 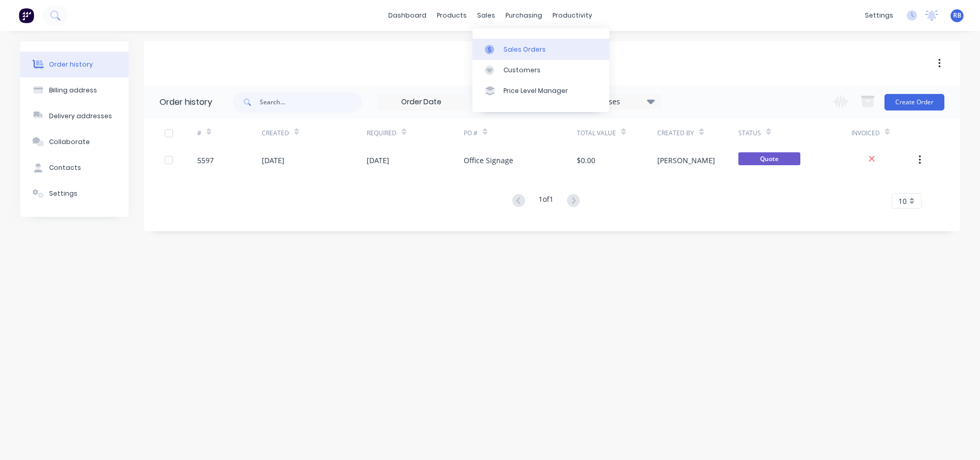 I want to click on div: Settings, so click(x=63, y=194).